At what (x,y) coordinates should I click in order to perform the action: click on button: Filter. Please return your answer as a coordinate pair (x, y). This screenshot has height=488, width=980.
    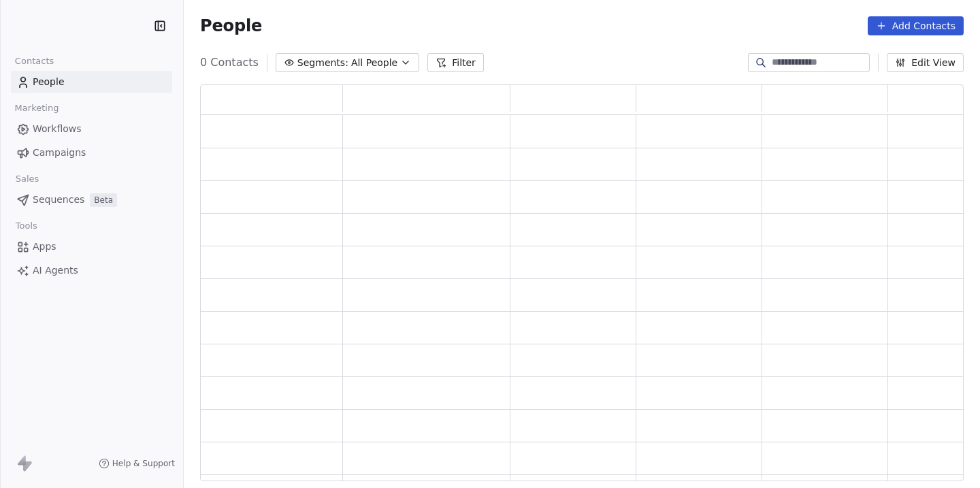
    Looking at the image, I should click on (456, 62).